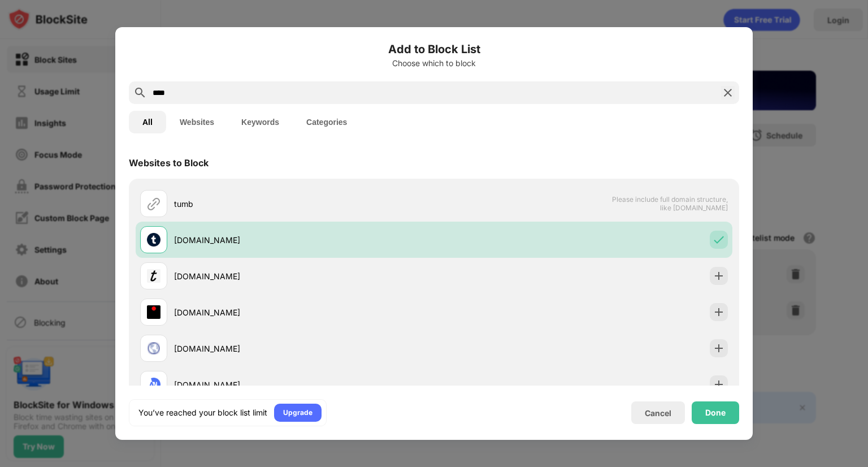 This screenshot has height=467, width=868. I want to click on button: Websites, so click(197, 122).